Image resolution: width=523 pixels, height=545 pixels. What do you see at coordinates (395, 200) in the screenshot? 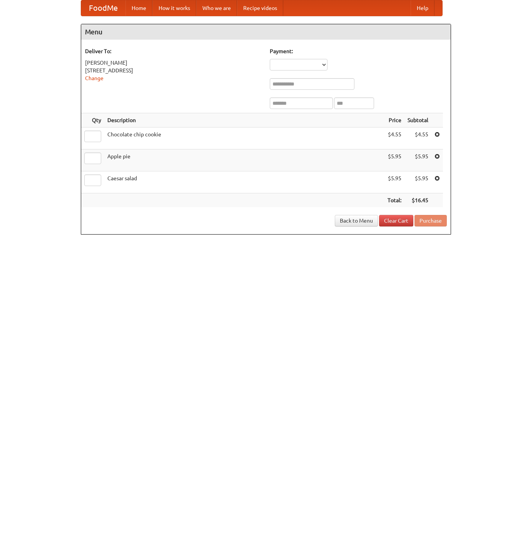
I see `th: Total:` at bounding box center [395, 200].